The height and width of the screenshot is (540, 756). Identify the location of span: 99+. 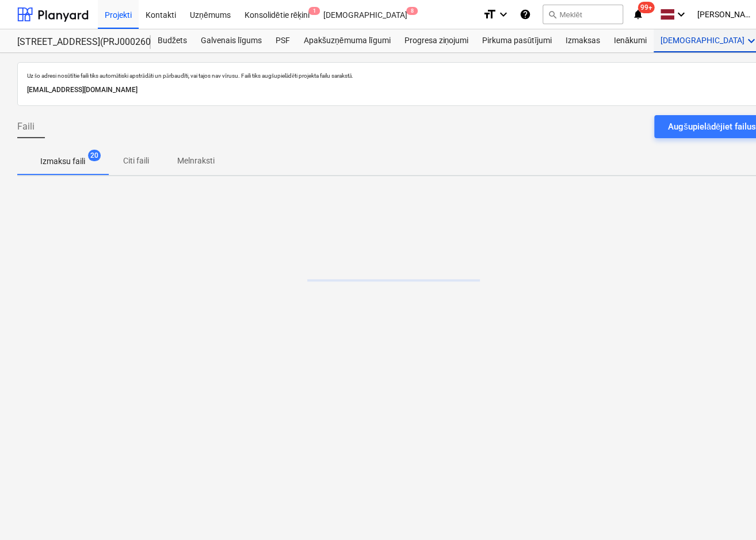
(647, 8).